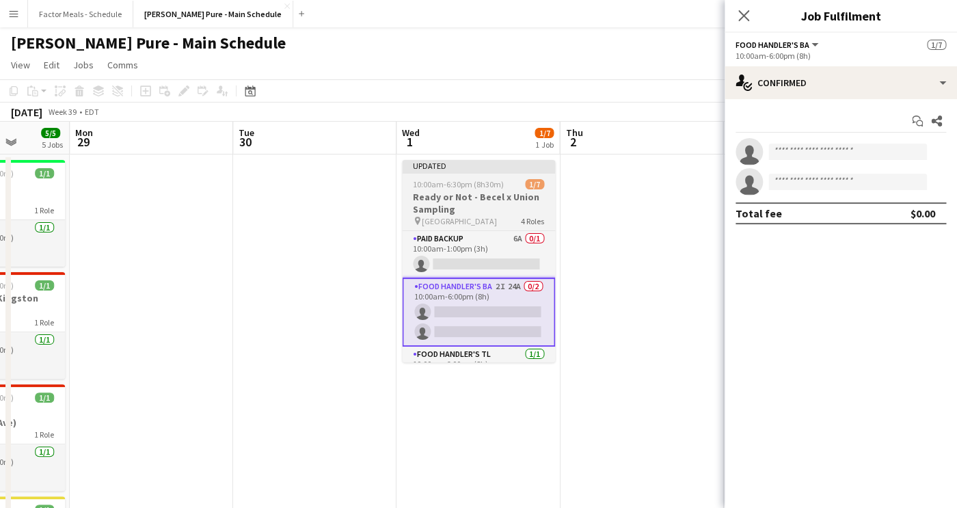 The image size is (957, 508). I want to click on span: Thu, so click(574, 133).